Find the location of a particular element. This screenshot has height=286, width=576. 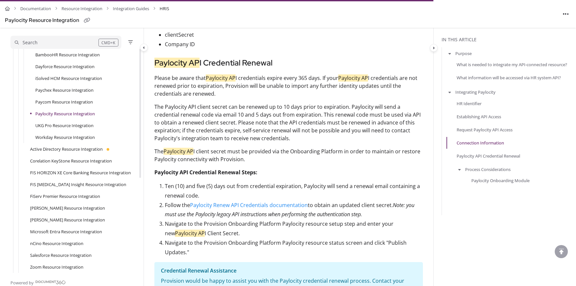

span: HRIS is located at coordinates (164, 9).